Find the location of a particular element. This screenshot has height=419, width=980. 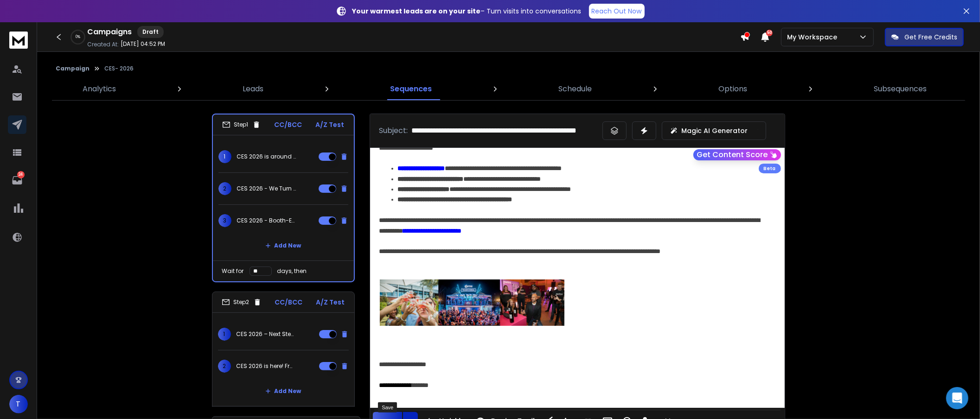

li: Step1CC/BCCA/Z Test1CES 2026 is around the corner-Elevate your Booth Experience2CES 2026 - We Tur... is located at coordinates (283, 198).